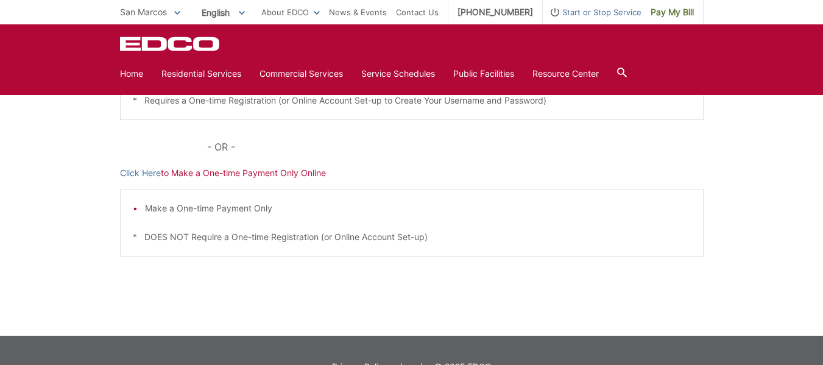 The height and width of the screenshot is (365, 823). I want to click on a: About EDCO, so click(291, 12).